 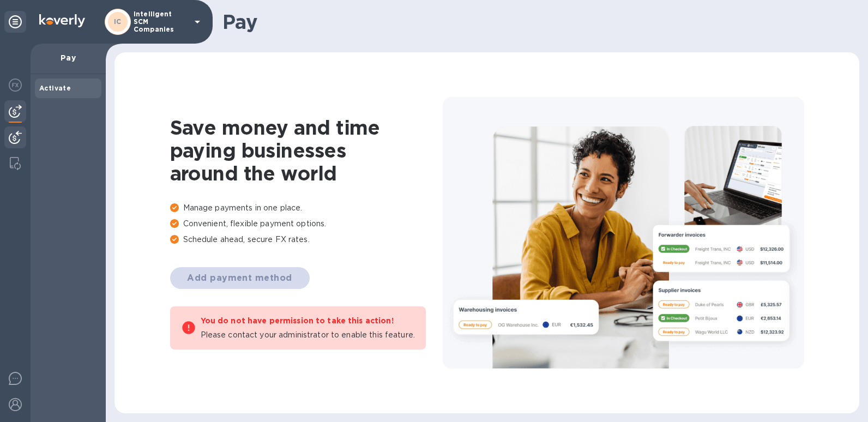 I want to click on p: Pay, so click(x=68, y=57).